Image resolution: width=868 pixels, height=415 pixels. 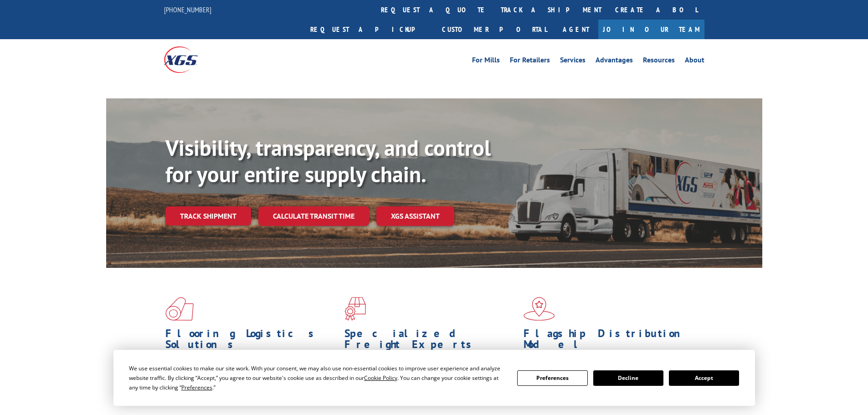 I want to click on button: Accept, so click(x=704, y=378).